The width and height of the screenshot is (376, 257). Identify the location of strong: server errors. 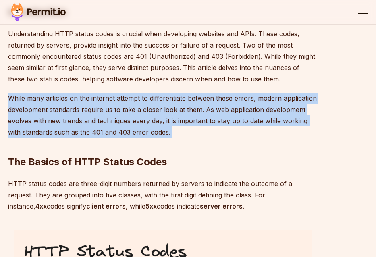
(221, 206).